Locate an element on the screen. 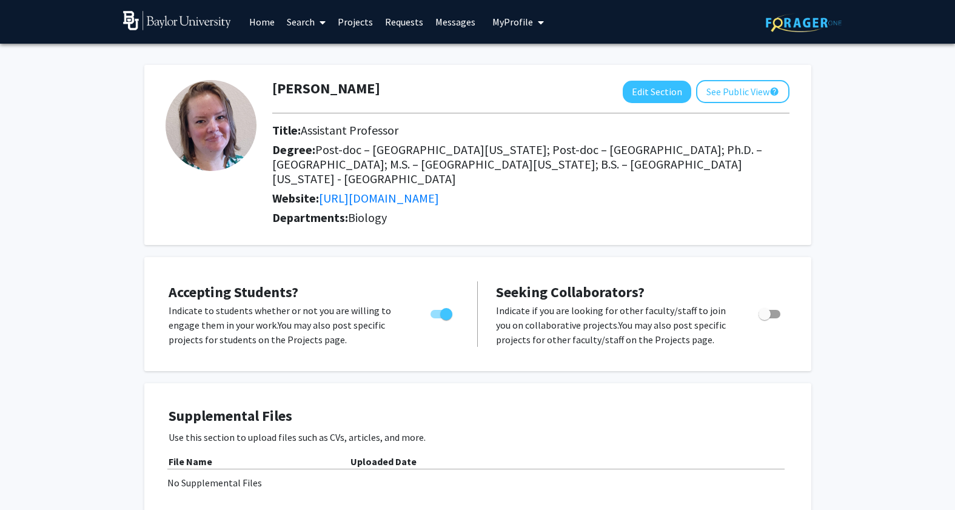 This screenshot has height=510, width=955. p: Indicate to students whether or not you are willing to engage them in your work. You may also pos... is located at coordinates (288, 325).